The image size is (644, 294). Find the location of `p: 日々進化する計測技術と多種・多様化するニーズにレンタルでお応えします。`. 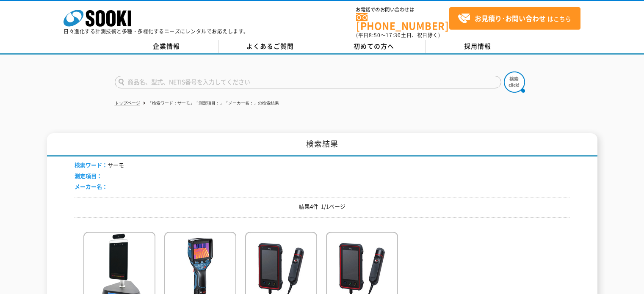

p: 日々進化する計測技術と多種・多様化するニーズにレンタルでお応えします。 is located at coordinates (156, 31).